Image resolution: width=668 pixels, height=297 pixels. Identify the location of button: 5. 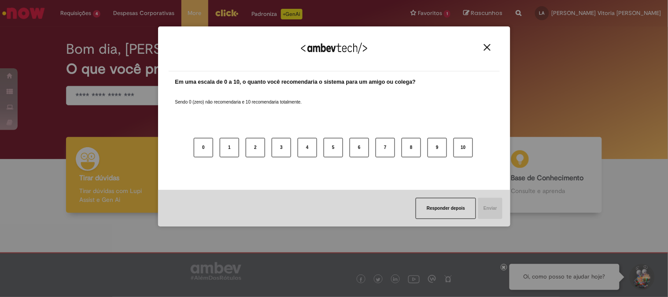
(333, 148).